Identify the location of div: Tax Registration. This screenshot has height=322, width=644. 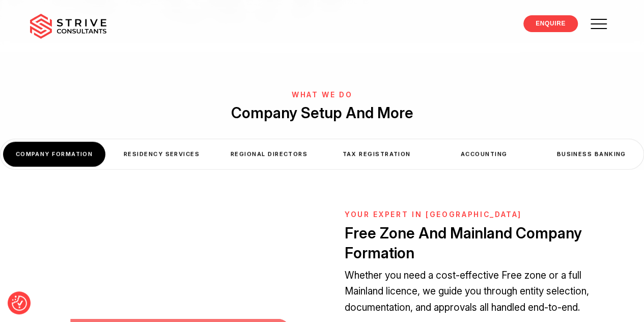
(376, 154).